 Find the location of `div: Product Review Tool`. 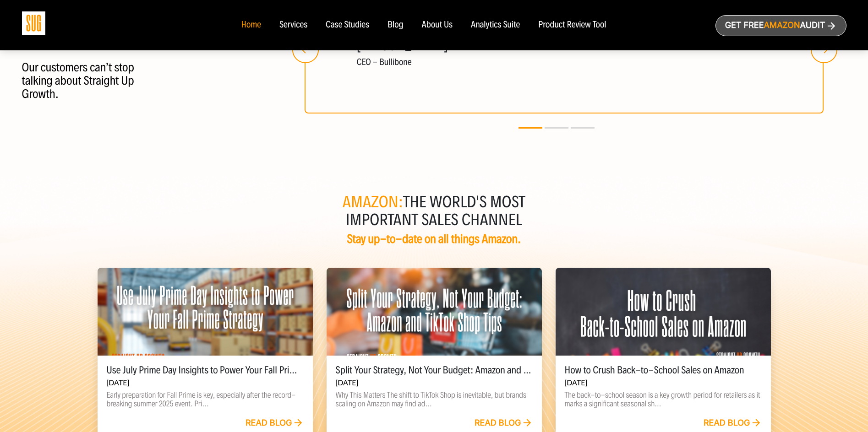

div: Product Review Tool is located at coordinates (572, 25).